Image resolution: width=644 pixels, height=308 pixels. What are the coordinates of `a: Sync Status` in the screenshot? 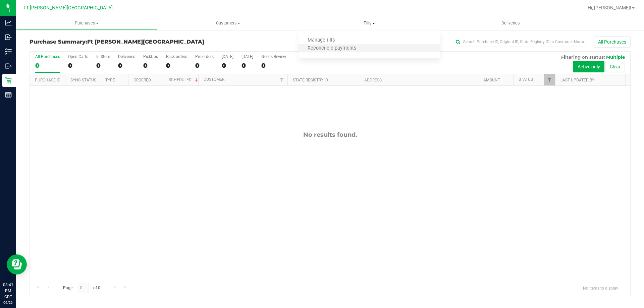 It's located at (83, 80).